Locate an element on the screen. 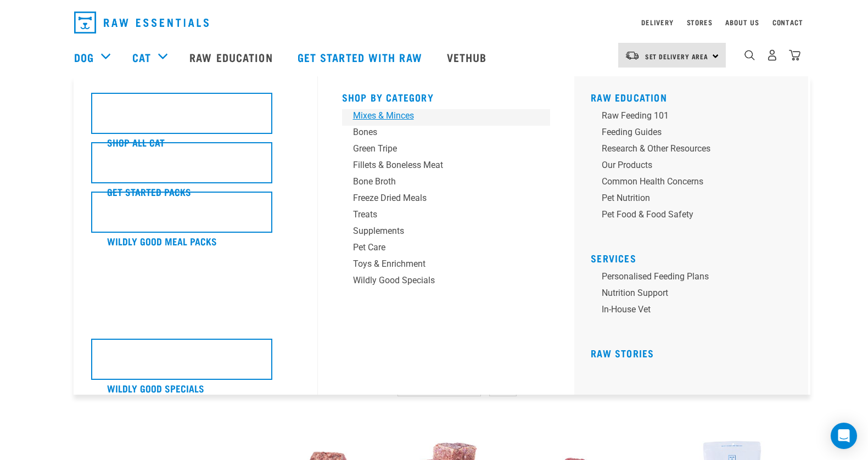 This screenshot has height=460, width=868. div: Wildly Good Specials is located at coordinates (439, 281).